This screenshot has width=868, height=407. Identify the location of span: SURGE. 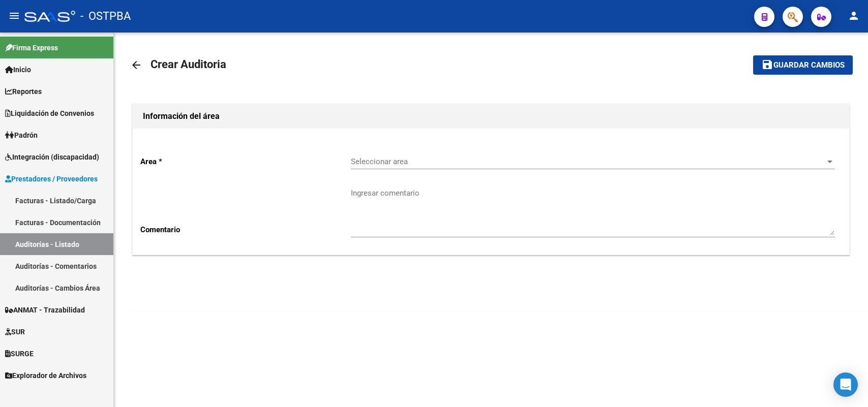
(19, 354).